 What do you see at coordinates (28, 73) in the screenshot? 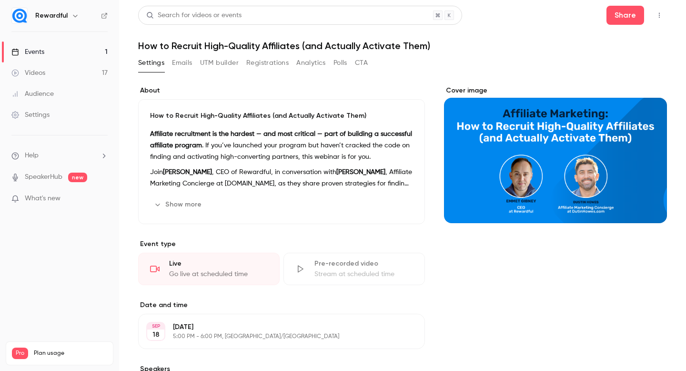
I see `div: Videos` at bounding box center [28, 73].